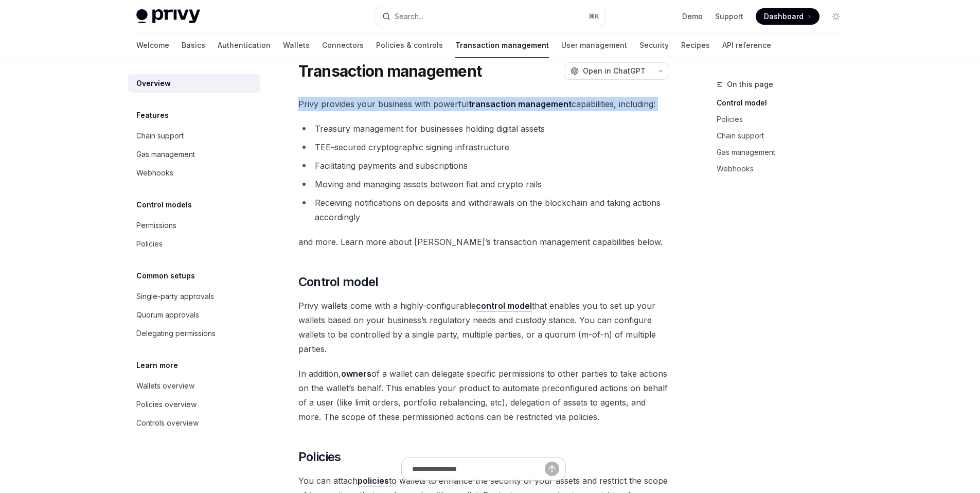 This screenshot has width=980, height=493. What do you see at coordinates (783, 17) in the screenshot?
I see `span: Dashboard` at bounding box center [783, 17].